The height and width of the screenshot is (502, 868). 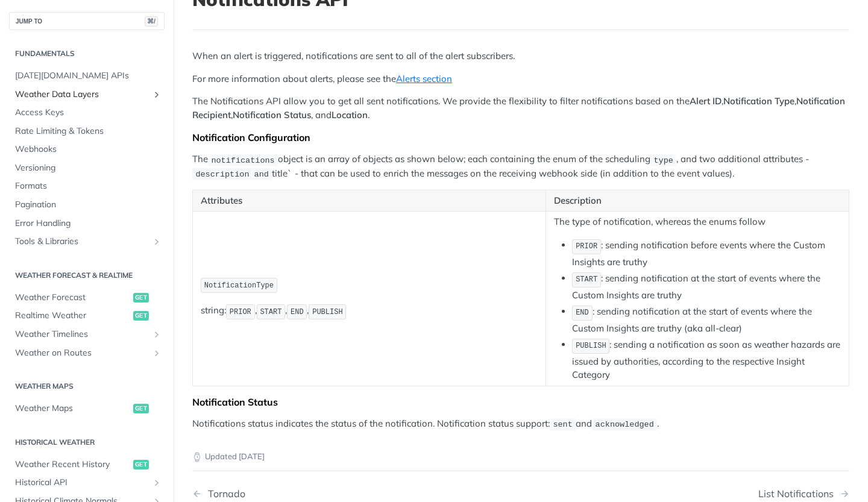 I want to click on span: Weather Timelines, so click(x=82, y=334).